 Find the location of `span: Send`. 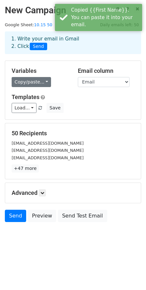

span: Send is located at coordinates (38, 47).